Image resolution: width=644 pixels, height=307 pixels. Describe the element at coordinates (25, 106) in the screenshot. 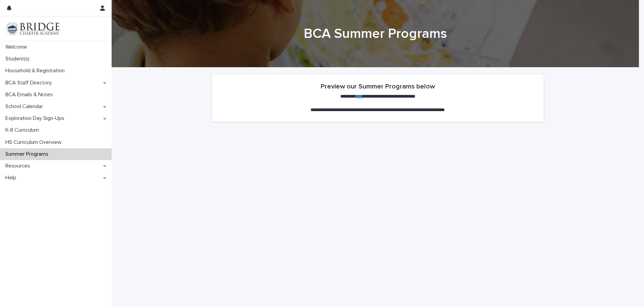

I see `p: School Calendar` at that location.